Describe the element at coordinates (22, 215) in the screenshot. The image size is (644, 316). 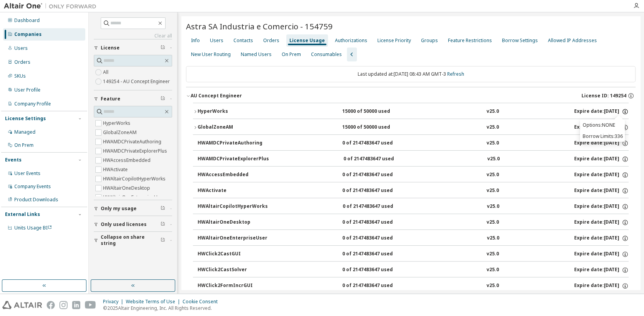
I see `div: External Links` at that location.